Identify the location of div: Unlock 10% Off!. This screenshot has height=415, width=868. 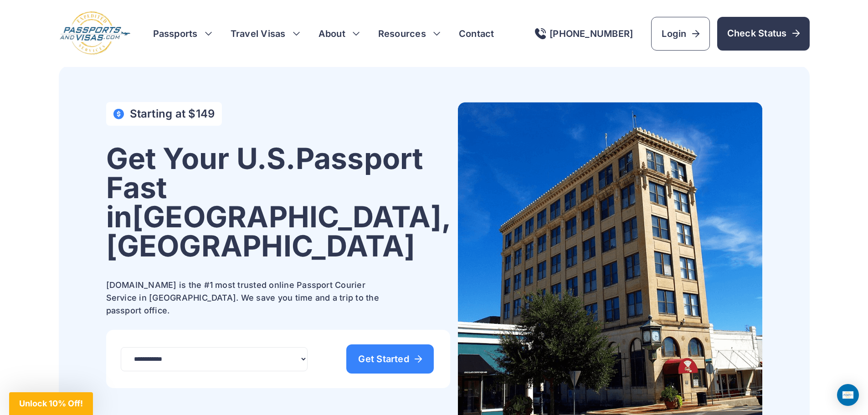
(51, 404).